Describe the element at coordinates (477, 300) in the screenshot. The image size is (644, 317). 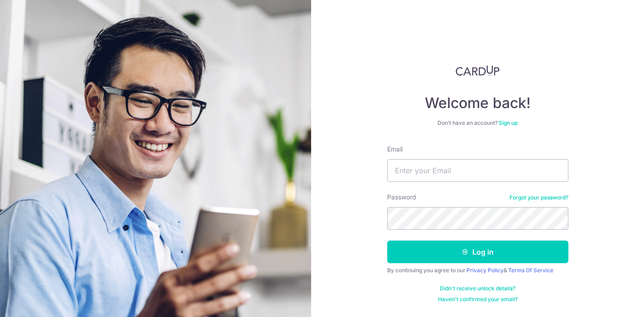
I see `a: Haven't confirmed your email?` at that location.